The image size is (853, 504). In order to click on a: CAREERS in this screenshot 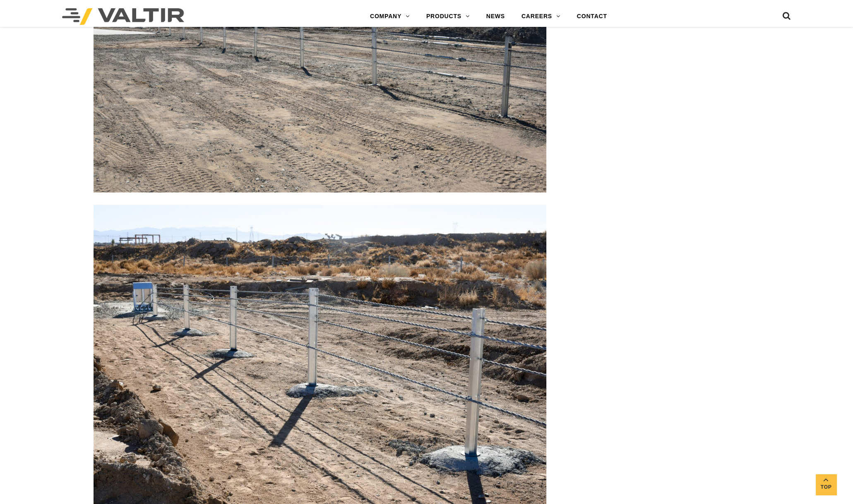, I will do `click(541, 16)`.